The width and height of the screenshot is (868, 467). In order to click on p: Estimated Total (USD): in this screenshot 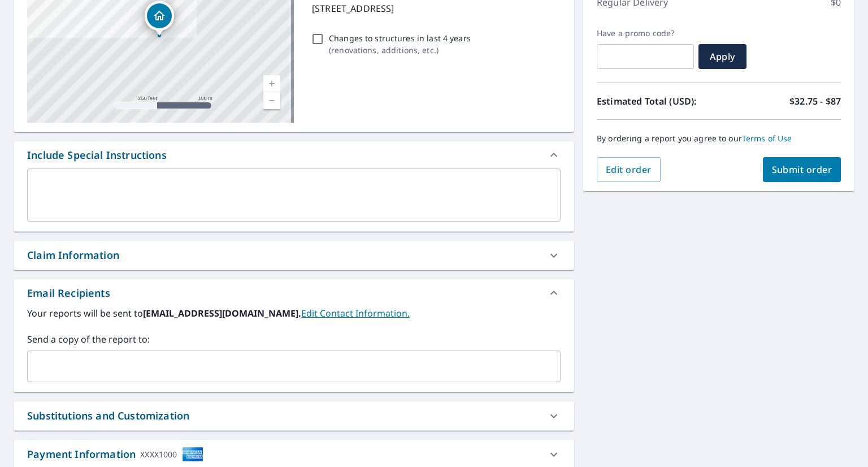, I will do `click(657, 101)`.